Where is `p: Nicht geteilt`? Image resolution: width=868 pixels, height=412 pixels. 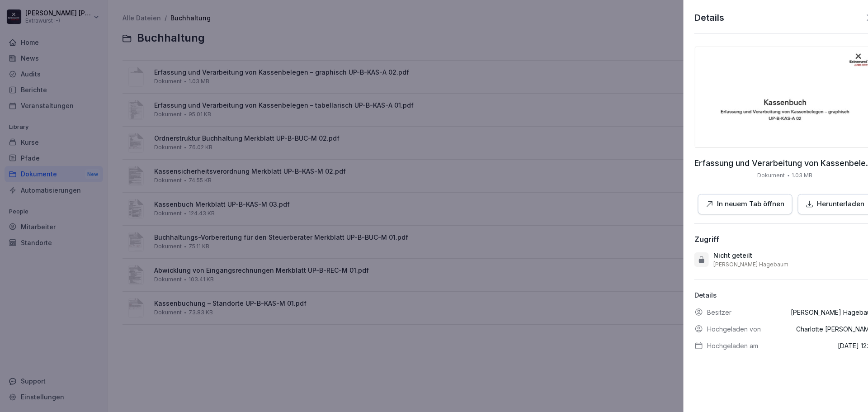 p: Nicht geteilt is located at coordinates (733, 256).